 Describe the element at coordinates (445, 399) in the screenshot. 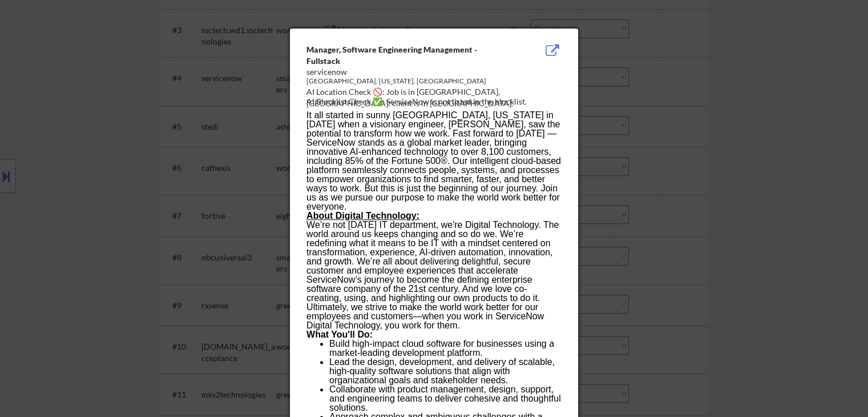

I see `li: Collaborate with product management, design, support, and engineering teams to deliver cohesive a...` at that location.